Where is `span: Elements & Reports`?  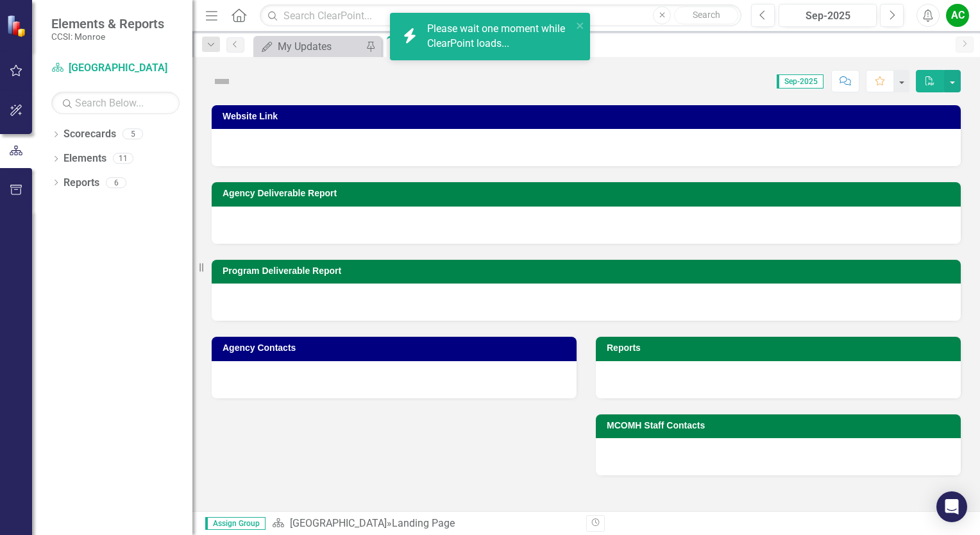
span: Elements & Reports is located at coordinates (107, 24).